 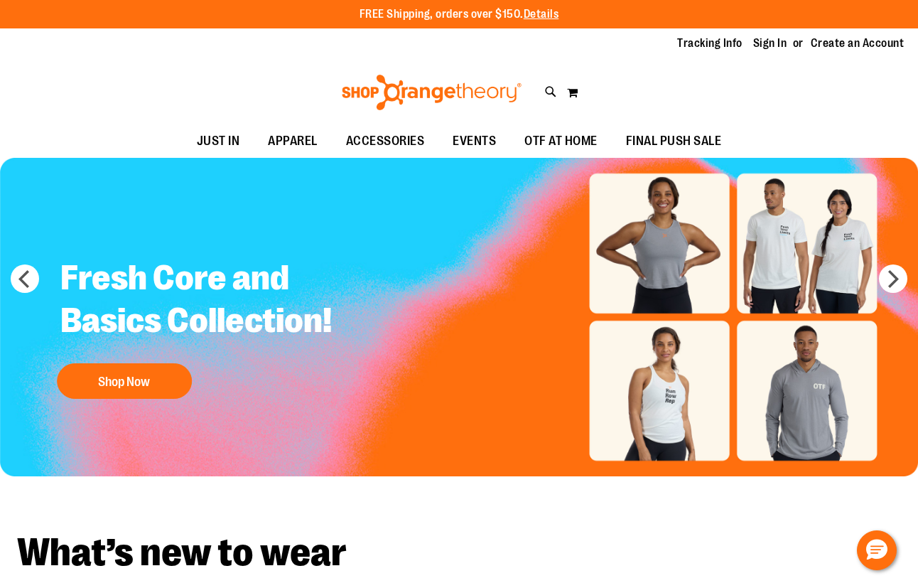 What do you see at coordinates (474, 142) in the screenshot?
I see `a: EVENTS` at bounding box center [474, 142].